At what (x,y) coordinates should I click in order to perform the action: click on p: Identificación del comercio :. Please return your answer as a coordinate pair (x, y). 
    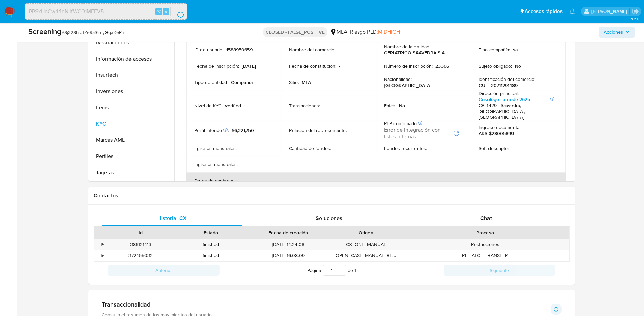
    Looking at the image, I should click on (507, 79).